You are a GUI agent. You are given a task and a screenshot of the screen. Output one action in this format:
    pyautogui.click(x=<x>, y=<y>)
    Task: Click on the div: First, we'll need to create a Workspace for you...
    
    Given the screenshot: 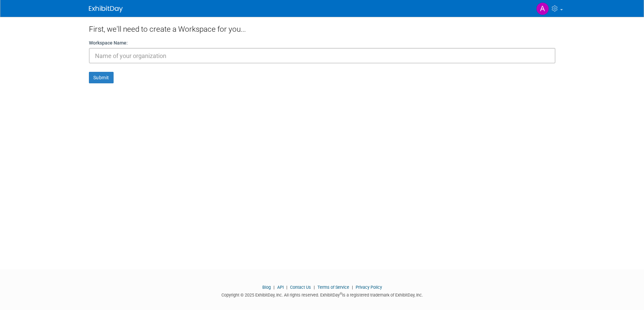 What is the action you would take?
    pyautogui.click(x=322, y=28)
    